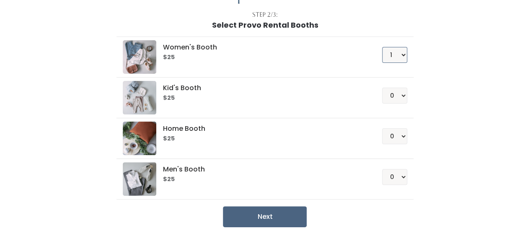 The image size is (530, 231). Describe the element at coordinates (262, 88) in the screenshot. I see `h5: Kid's Booth` at that location.